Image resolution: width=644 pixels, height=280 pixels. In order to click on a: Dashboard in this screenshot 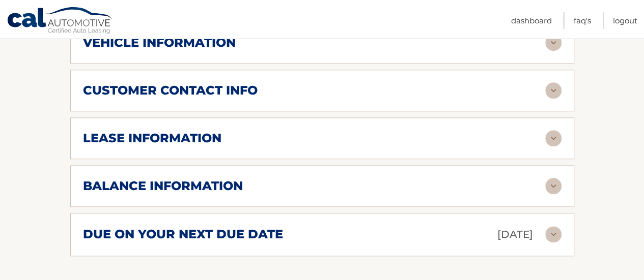, I will do `click(532, 21)`.